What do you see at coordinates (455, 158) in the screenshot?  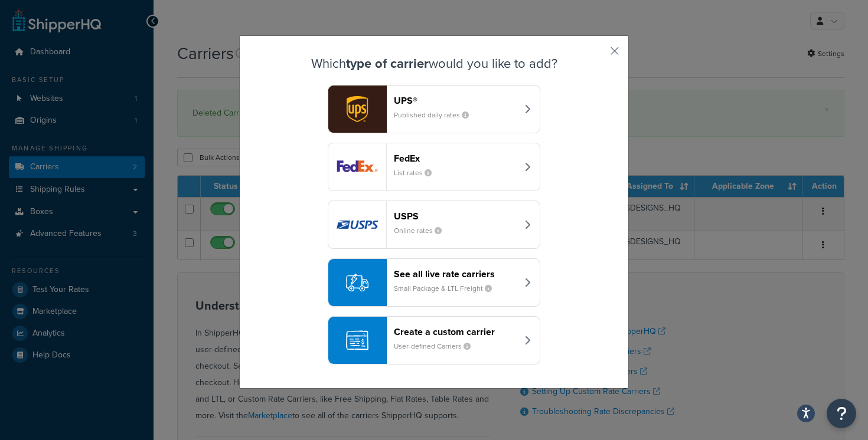 I see `header: FedEx` at bounding box center [455, 158].